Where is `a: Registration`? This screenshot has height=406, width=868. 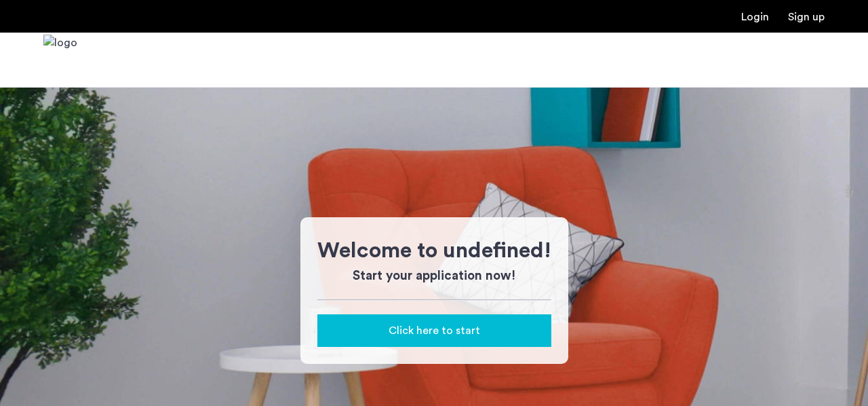
a: Registration is located at coordinates (807, 17).